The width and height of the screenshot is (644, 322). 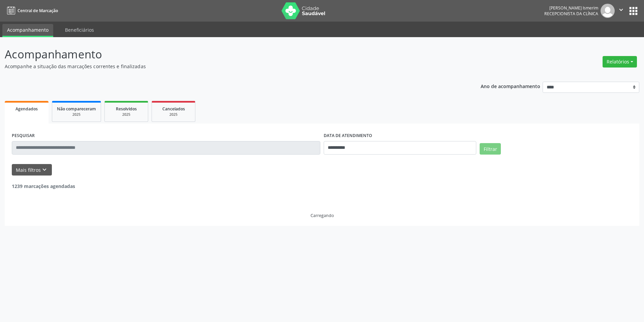 I want to click on p: Ano de acompanhamento, so click(x=510, y=86).